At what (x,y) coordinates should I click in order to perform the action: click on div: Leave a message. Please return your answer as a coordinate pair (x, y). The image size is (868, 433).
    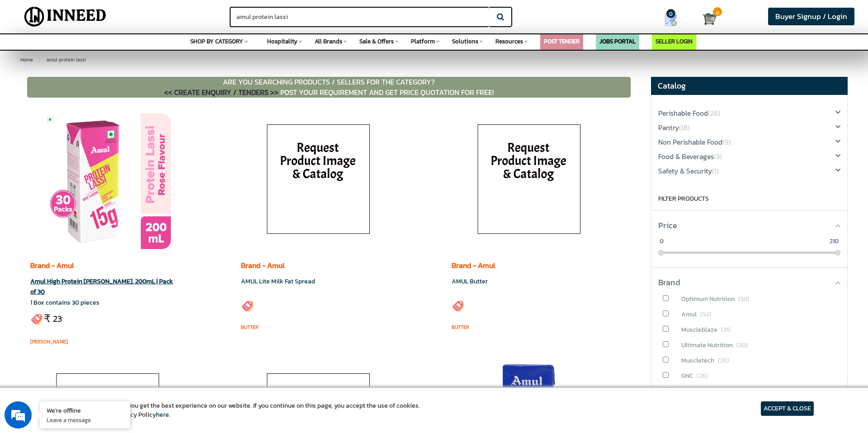
    Looking at the image, I should click on (100, 57).